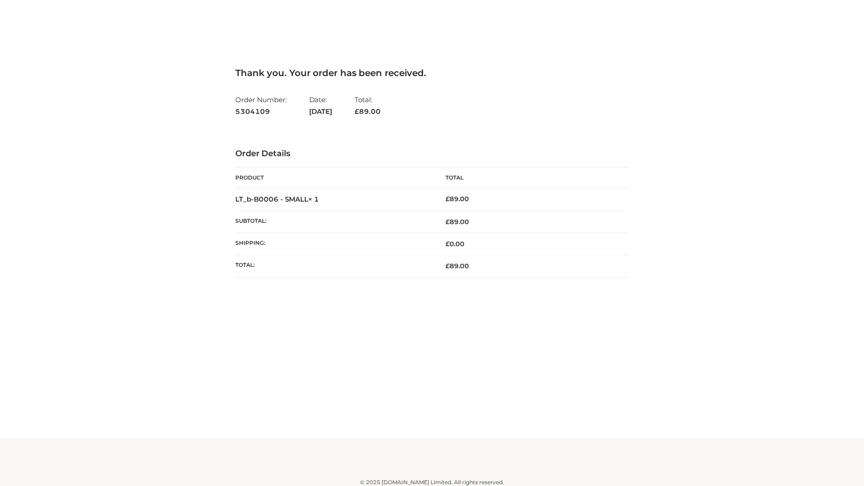 Image resolution: width=864 pixels, height=486 pixels. What do you see at coordinates (368, 105) in the screenshot?
I see `li: Total:` at bounding box center [368, 105].